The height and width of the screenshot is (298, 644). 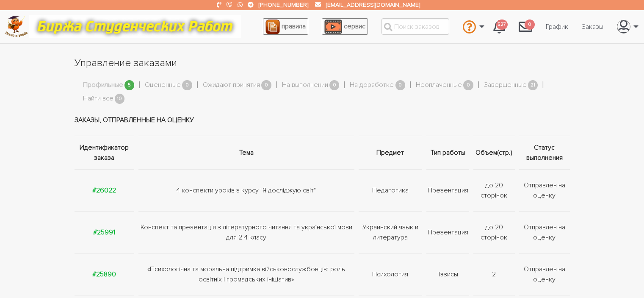 What do you see at coordinates (305, 85) in the screenshot?
I see `a: На выполнении` at bounding box center [305, 85].